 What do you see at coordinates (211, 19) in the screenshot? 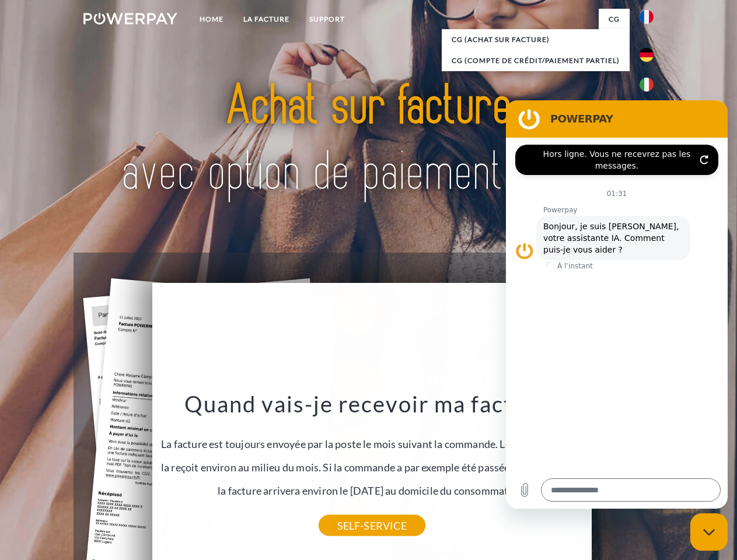
I see `a: Home` at bounding box center [211, 19].